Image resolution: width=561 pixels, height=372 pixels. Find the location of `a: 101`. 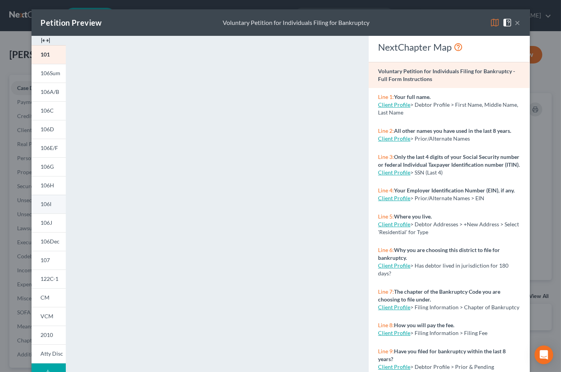

a: 101 is located at coordinates (49, 54).